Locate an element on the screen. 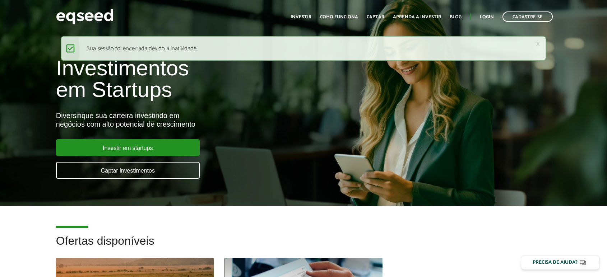  a: Aprenda a investir is located at coordinates (417, 17).